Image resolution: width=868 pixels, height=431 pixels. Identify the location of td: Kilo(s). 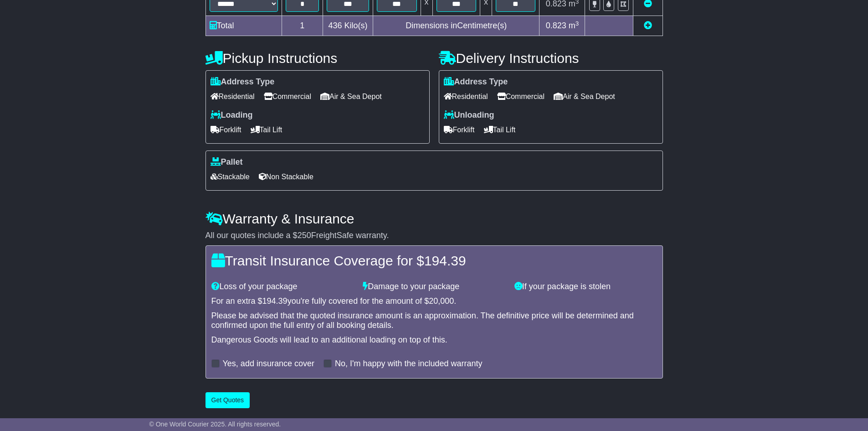
(348, 26).